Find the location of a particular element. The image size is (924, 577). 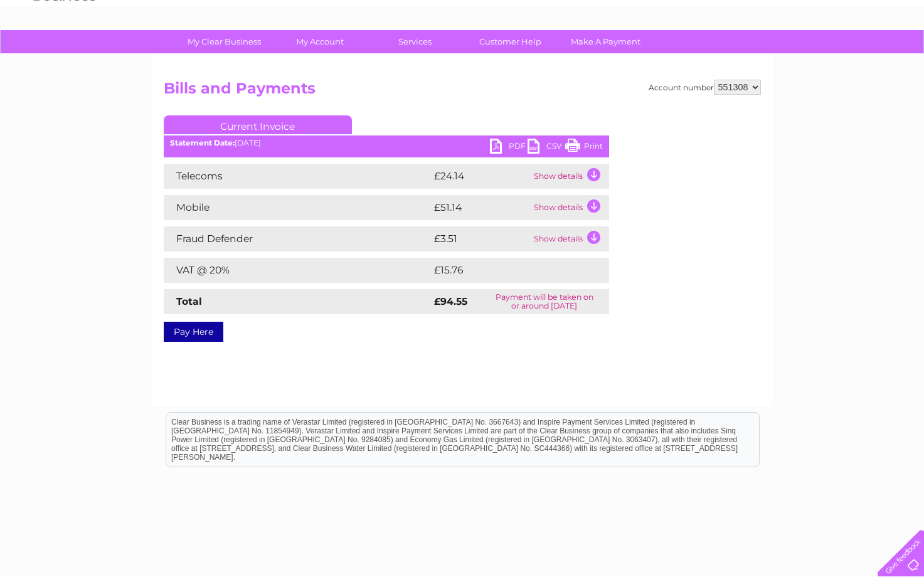

td: £24.14 is located at coordinates (481, 176).